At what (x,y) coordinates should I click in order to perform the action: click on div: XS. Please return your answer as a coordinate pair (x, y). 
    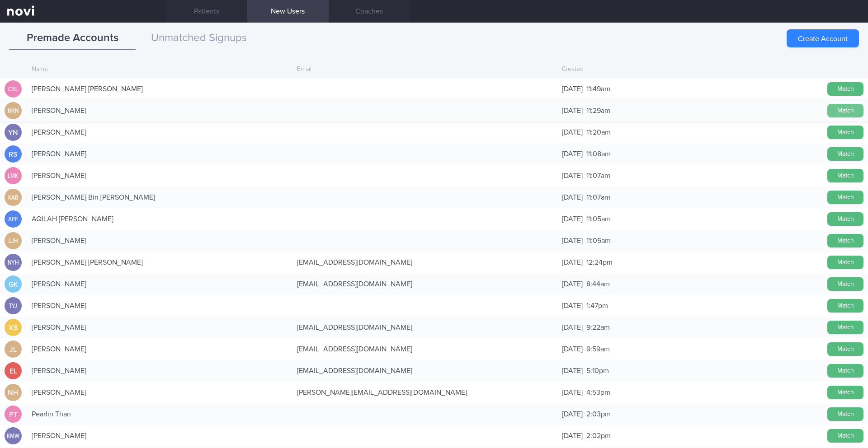
    Looking at the image, I should click on (13, 328).